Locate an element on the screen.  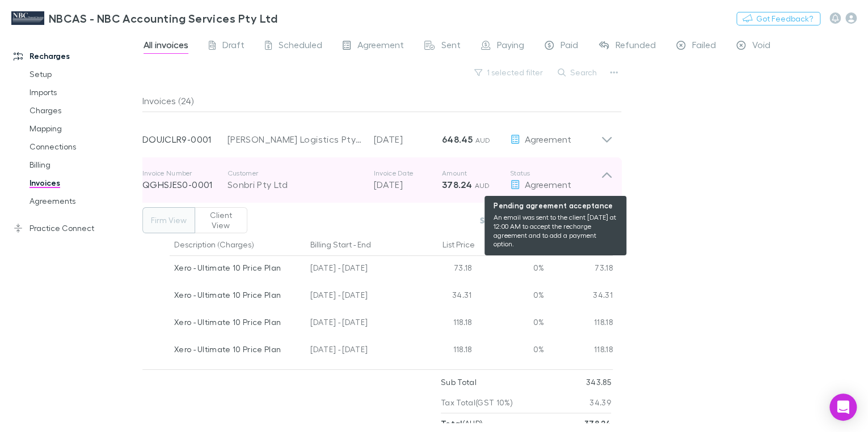
button: Client View is located at coordinates (221, 221).